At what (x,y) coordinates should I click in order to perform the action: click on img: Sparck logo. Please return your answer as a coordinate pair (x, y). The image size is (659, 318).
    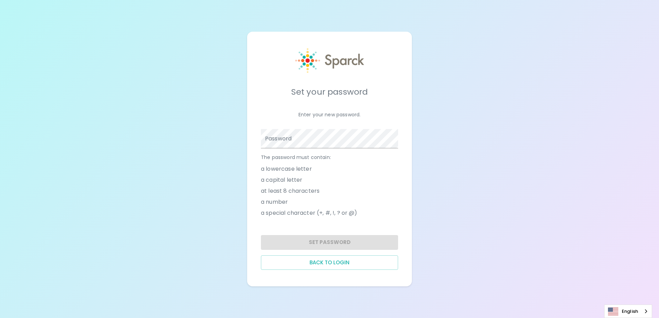
    Looking at the image, I should click on (330, 61).